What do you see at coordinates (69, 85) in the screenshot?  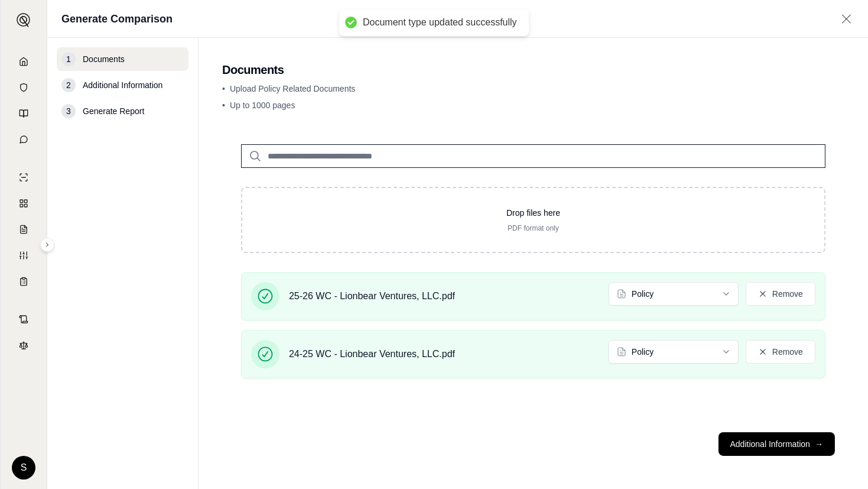 I see `div: 2` at bounding box center [69, 85].